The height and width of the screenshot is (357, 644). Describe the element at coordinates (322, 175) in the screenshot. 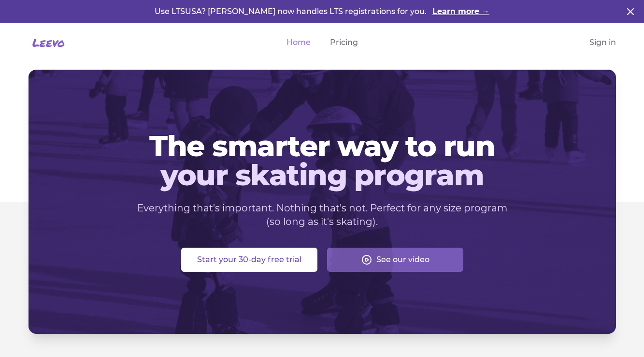

I see `span: your skating program` at that location.